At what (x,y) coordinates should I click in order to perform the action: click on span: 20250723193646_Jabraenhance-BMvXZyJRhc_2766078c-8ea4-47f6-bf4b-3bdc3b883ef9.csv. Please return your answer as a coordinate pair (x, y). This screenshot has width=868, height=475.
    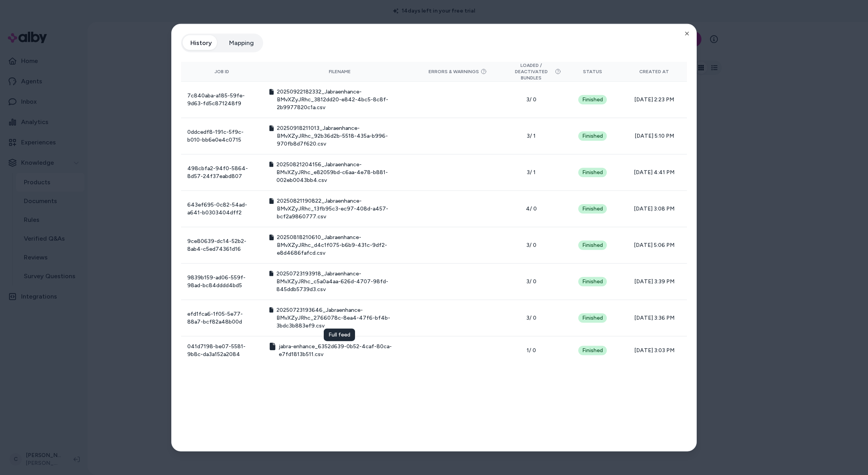
    Looking at the image, I should click on (343, 318).